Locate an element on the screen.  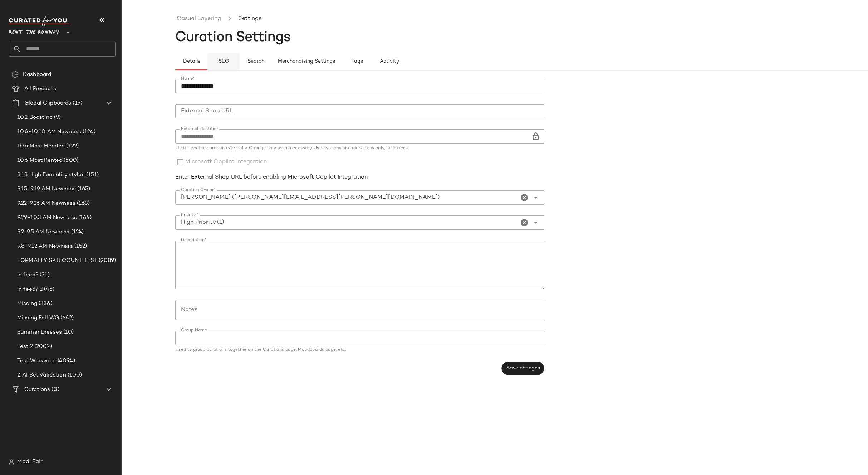
span: 9.8-9.12 AM Newness is located at coordinates (45, 246).